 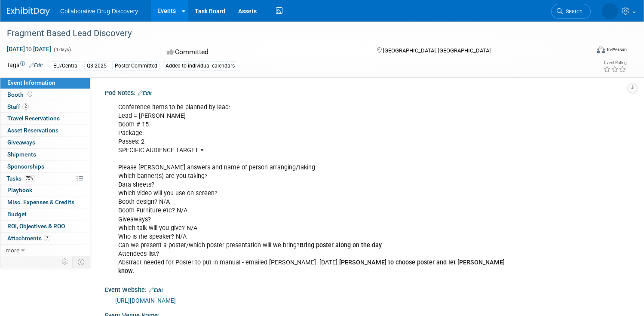 What do you see at coordinates (136, 66) in the screenshot?
I see `div: Poster Committed` at bounding box center [136, 66].